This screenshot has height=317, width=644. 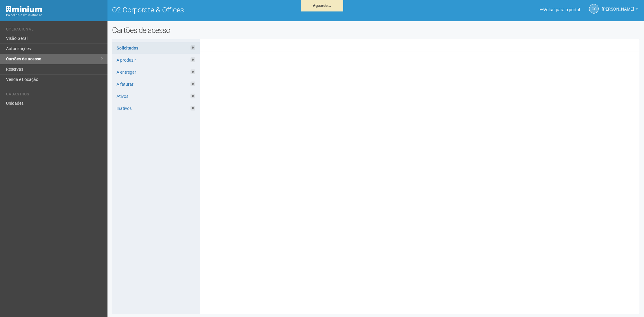 I want to click on h1: O2 Corporate & Offices, so click(x=241, y=10).